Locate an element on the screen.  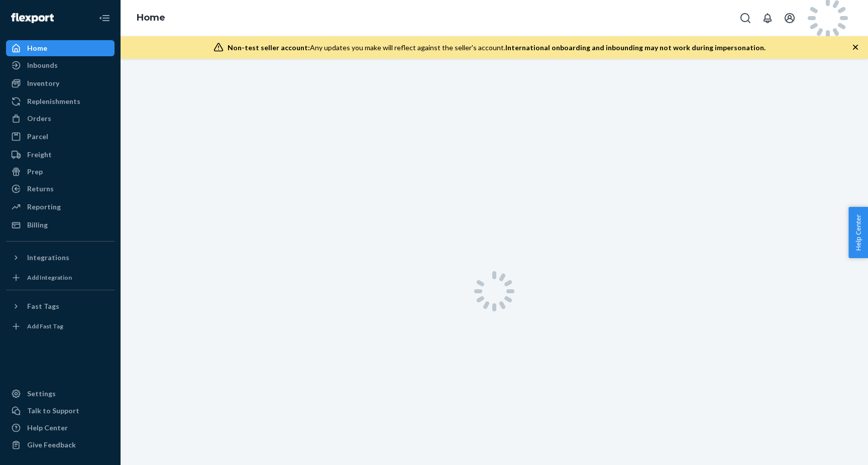
a: Inbounds is located at coordinates (60, 65).